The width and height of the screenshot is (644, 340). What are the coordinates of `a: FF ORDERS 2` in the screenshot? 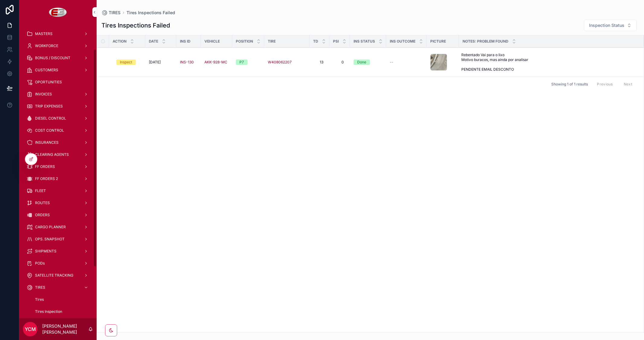 It's located at (58, 179).